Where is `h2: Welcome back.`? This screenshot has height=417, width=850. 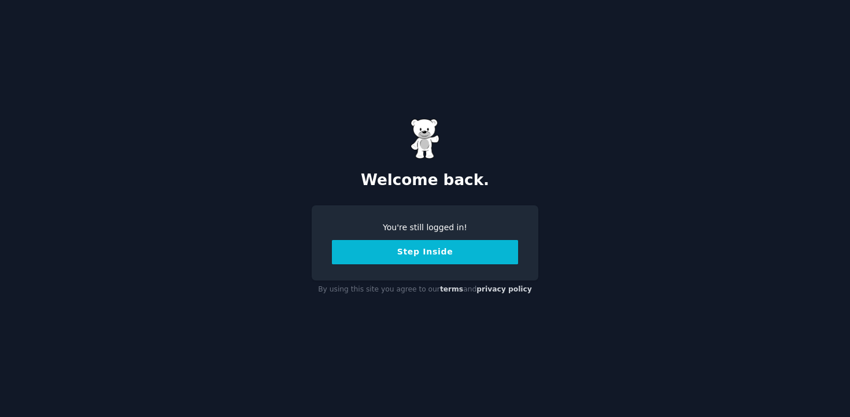 h2: Welcome back. is located at coordinates (425, 180).